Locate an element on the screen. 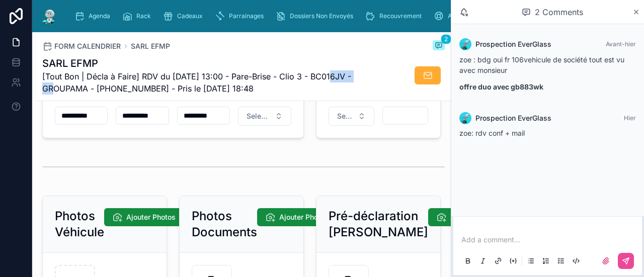 This screenshot has height=277, width=644. a: Parrainages is located at coordinates (241, 16).